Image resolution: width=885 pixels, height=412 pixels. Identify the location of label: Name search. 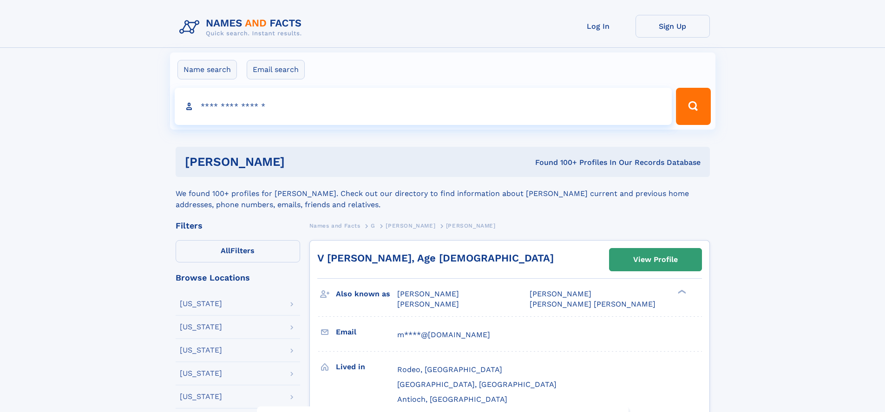
(207, 70).